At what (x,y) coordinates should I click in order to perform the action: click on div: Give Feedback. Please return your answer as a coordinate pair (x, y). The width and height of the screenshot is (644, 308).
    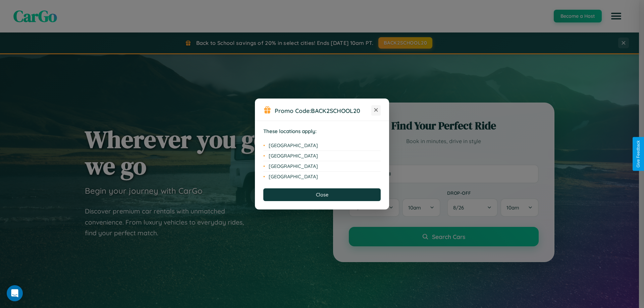
    Looking at the image, I should click on (638, 154).